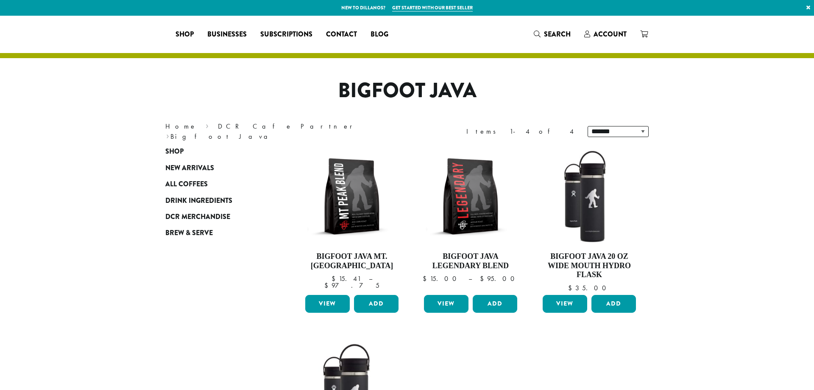 The height and width of the screenshot is (390, 814). Describe the element at coordinates (352, 285) in the screenshot. I see `bdi: 97.75` at that location.